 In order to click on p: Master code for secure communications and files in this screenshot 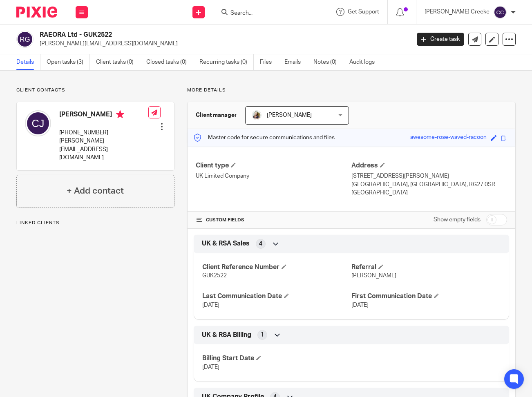, I will do `click(264, 138)`.